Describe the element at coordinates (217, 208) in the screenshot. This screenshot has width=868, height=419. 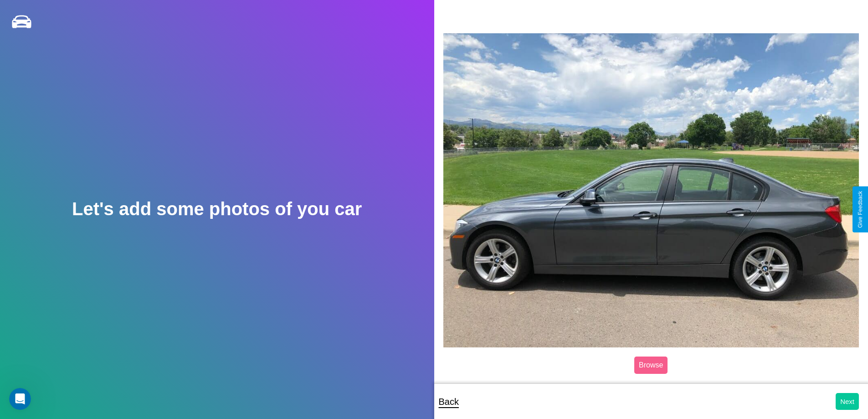
I see `h2: Let's add some photos of you car` at that location.